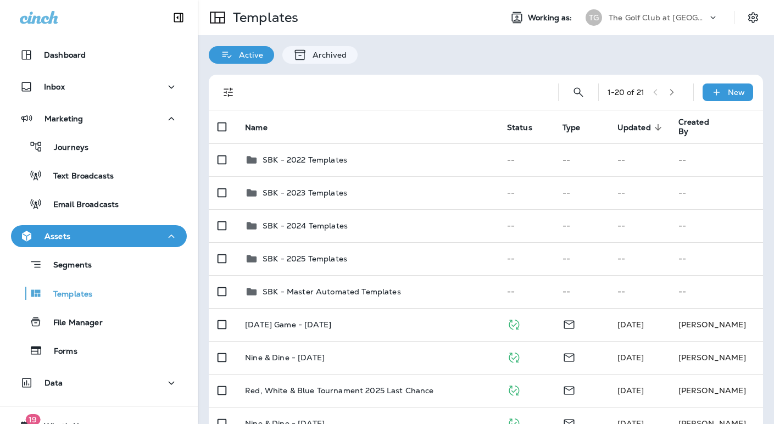 This screenshot has height=424, width=774. I want to click on p: Dashboard, so click(65, 55).